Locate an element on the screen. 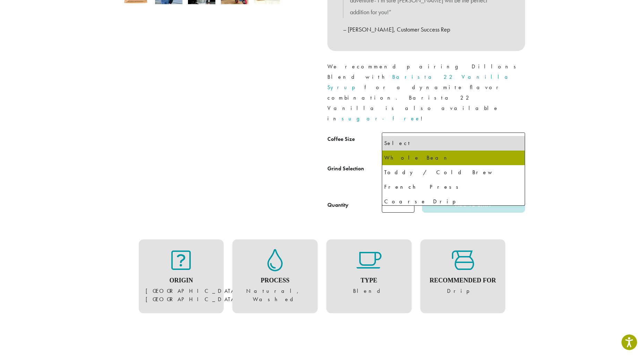 Image resolution: width=644 pixels, height=357 pixels. figure: Blend is located at coordinates (369, 272).